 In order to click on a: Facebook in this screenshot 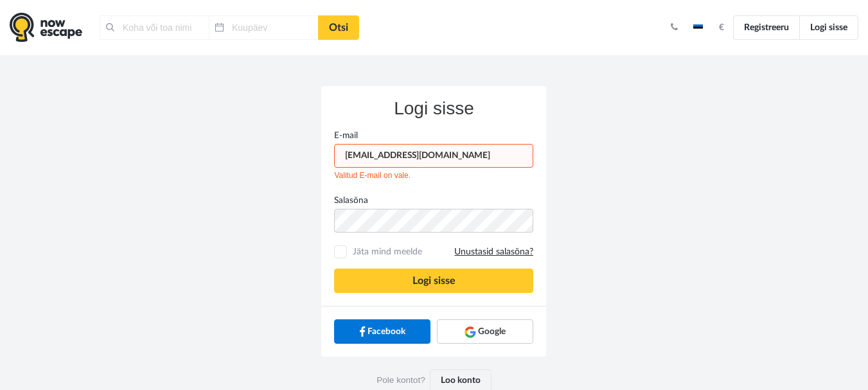, I will do `click(382, 332)`.